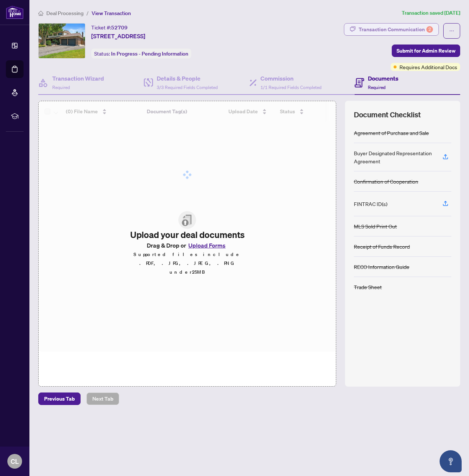 The image size is (469, 476). I want to click on div: Ticket #:, so click(109, 27).